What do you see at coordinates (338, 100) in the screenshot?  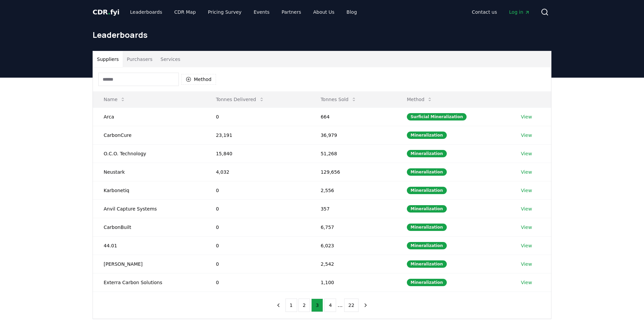 I see `button: Tonnes Sold` at bounding box center [338, 100].